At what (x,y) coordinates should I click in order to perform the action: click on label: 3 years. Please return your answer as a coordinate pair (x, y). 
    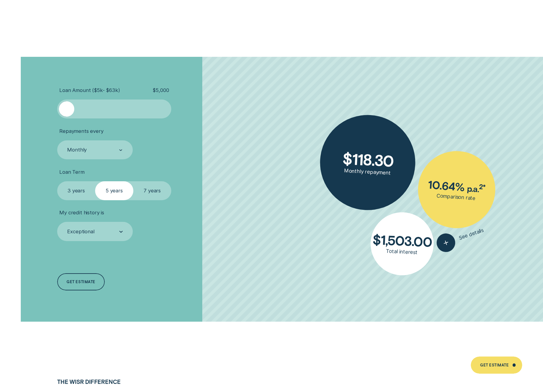
    Looking at the image, I should click on (76, 190).